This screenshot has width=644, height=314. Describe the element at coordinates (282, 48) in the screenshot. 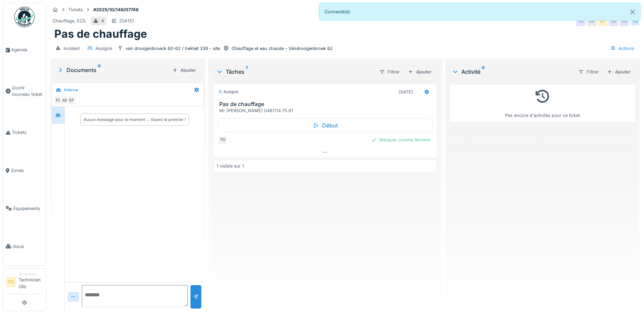

I see `div: Chauffage et eau chaude - Vandroogenbroek 62` at that location.